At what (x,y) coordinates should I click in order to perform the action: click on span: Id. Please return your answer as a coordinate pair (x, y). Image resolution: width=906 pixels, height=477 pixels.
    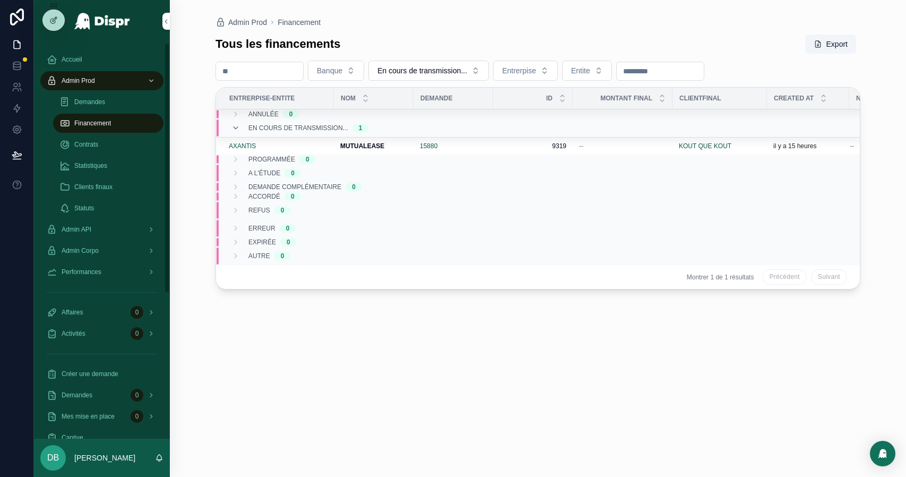
    Looking at the image, I should click on (549, 98).